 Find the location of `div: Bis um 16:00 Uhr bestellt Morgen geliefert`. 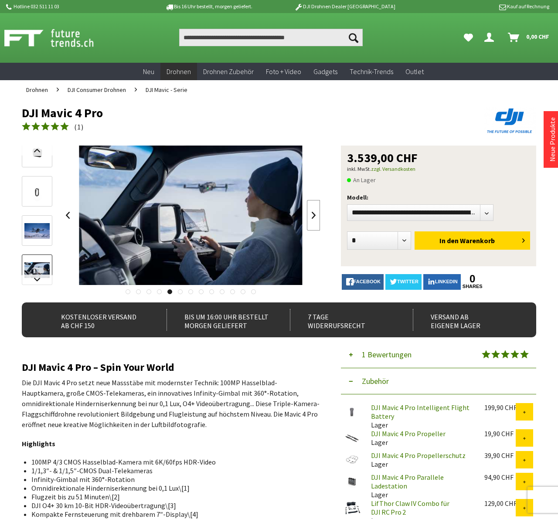

div: Bis um 16:00 Uhr bestellt Morgen geliefert is located at coordinates (220, 320).